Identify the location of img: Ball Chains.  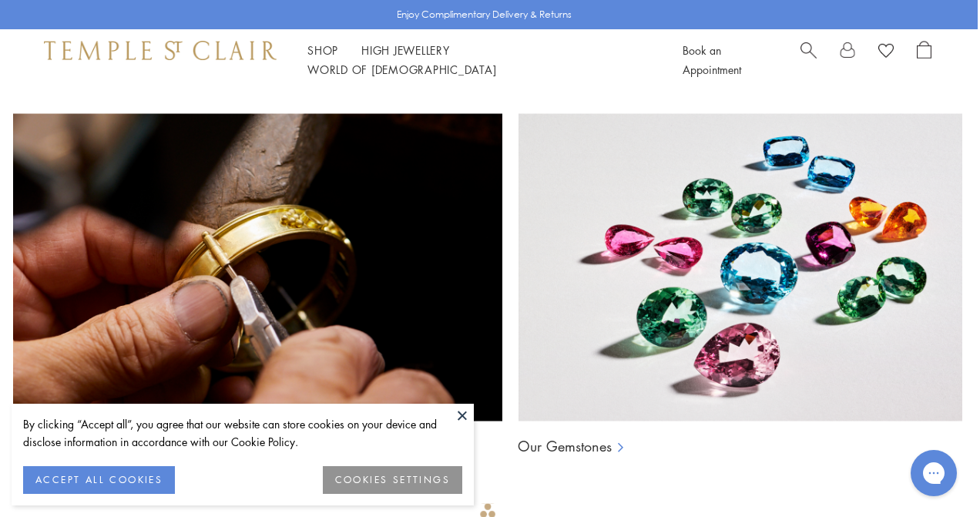
(257, 267).